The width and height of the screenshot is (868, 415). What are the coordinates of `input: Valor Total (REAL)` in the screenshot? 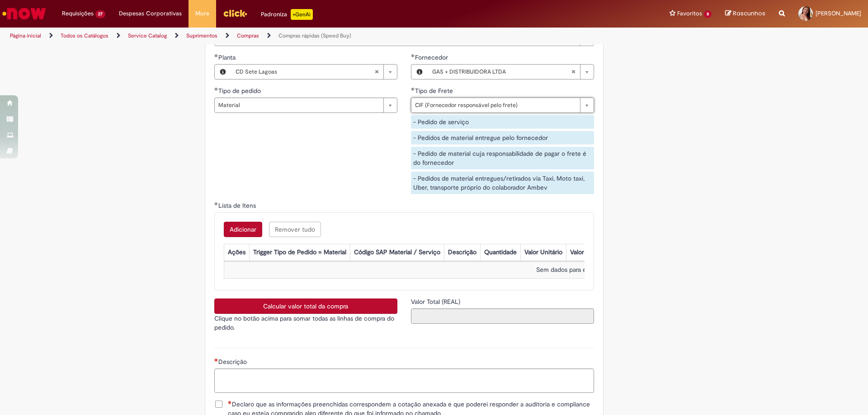 It's located at (502, 317).